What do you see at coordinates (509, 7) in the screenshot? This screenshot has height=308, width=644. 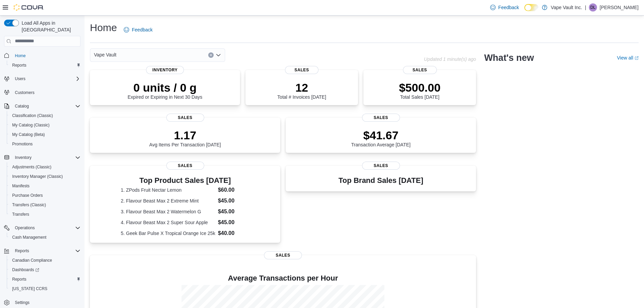 I see `span: Feedback` at bounding box center [509, 7].